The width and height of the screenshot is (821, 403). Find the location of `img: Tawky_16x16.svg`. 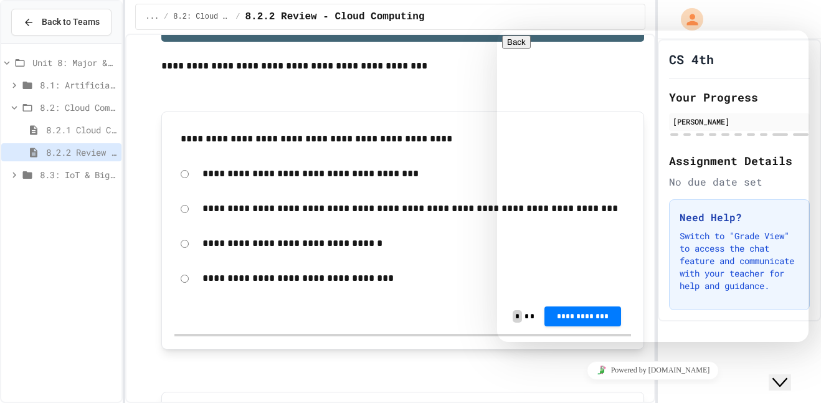

img: Tawky_16x16.svg is located at coordinates (105, 14).